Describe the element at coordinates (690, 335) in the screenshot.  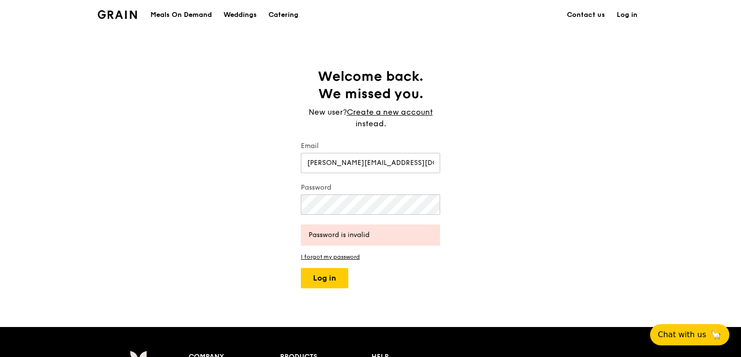
I see `button: Chat with us🦙` at that location.